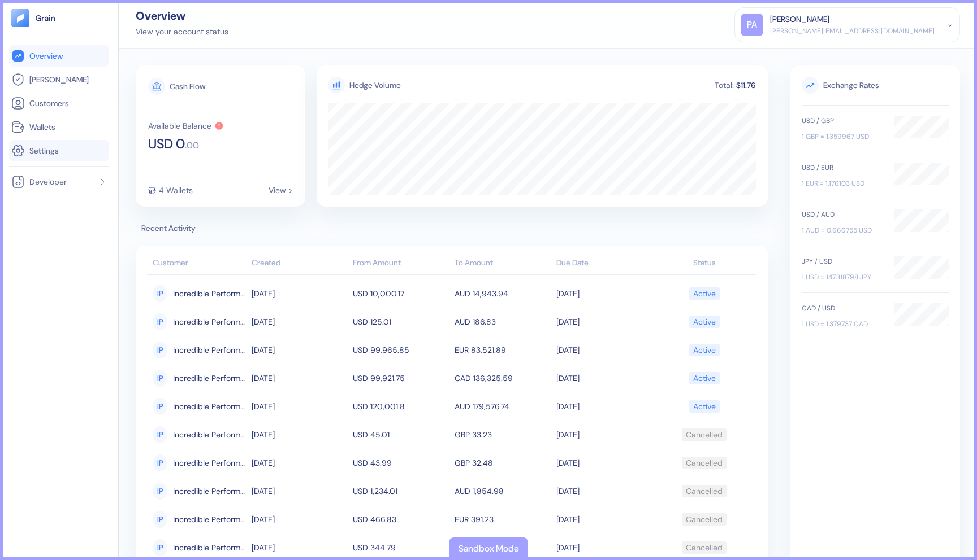 Image resolution: width=977 pixels, height=560 pixels. Describe the element at coordinates (745, 85) in the screenshot. I see `div: $11.76` at that location.